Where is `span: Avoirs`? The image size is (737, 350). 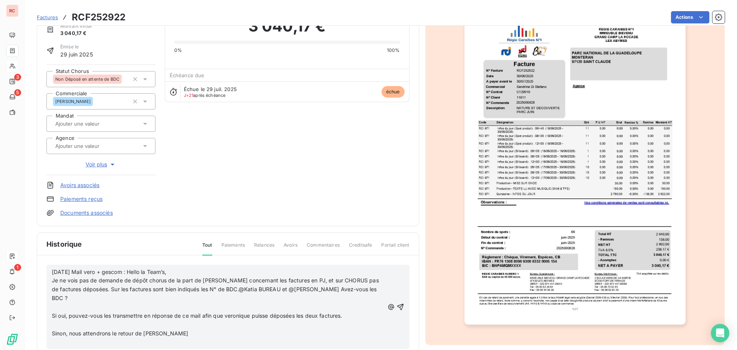
span: Avoirs is located at coordinates (290, 248).